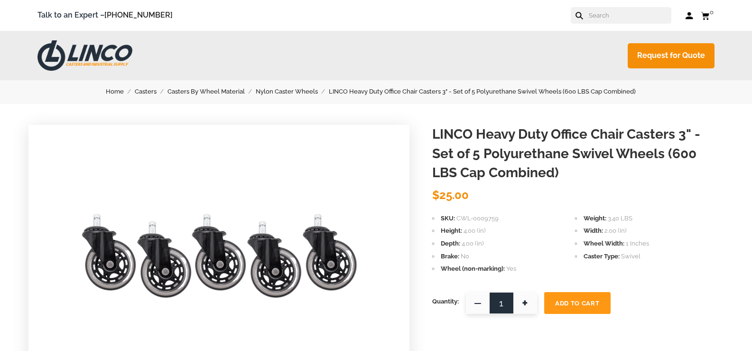  I want to click on span: No, so click(465, 256).